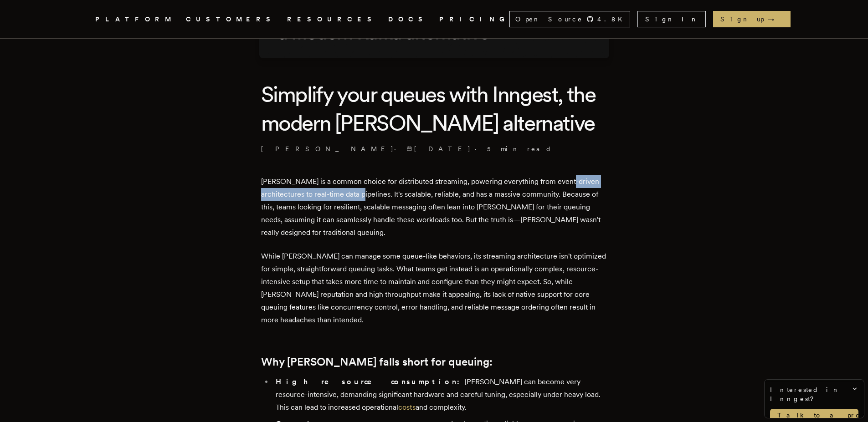 The width and height of the screenshot is (868, 422). Describe the element at coordinates (370, 382) in the screenshot. I see `strong: High resource consumption:` at that location.